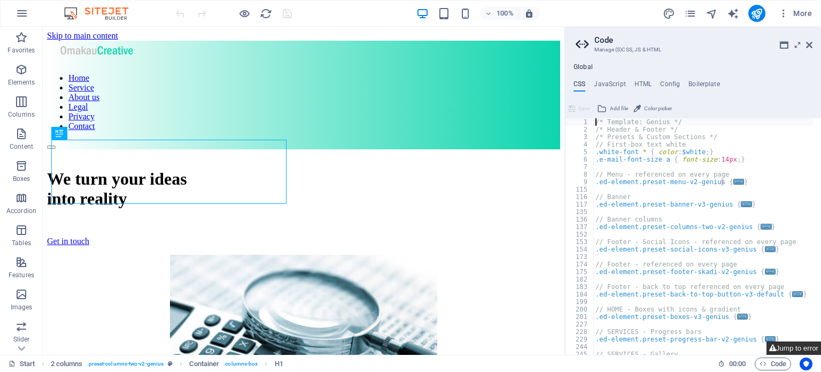 This screenshot has width=821, height=372. Describe the element at coordinates (126, 364) in the screenshot. I see `span: . preset-columns-two-v2-genius` at that location.